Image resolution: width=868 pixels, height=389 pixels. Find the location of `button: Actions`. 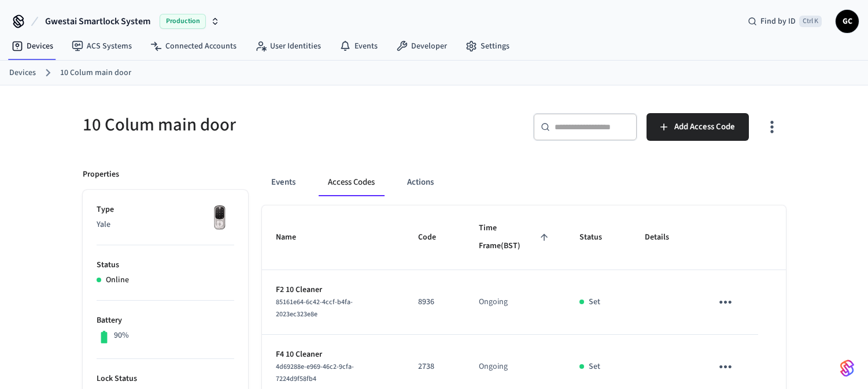

button: Actions is located at coordinates (420, 182).